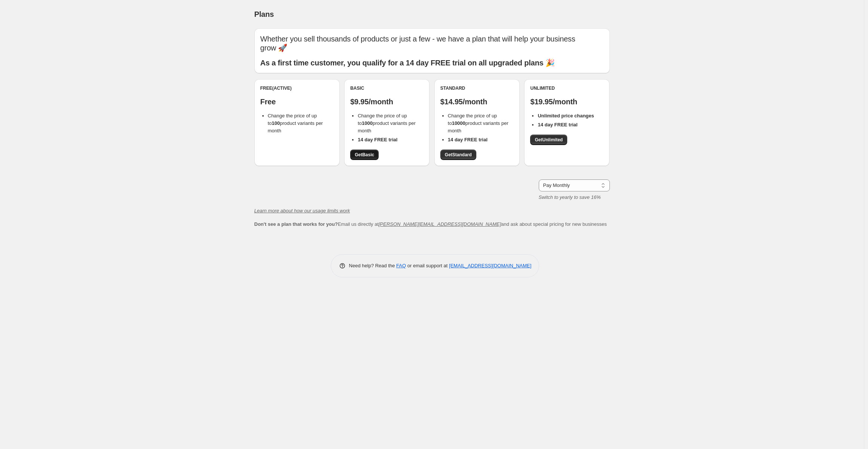 This screenshot has height=449, width=868. I want to click on a: GetUnlimited, so click(549, 140).